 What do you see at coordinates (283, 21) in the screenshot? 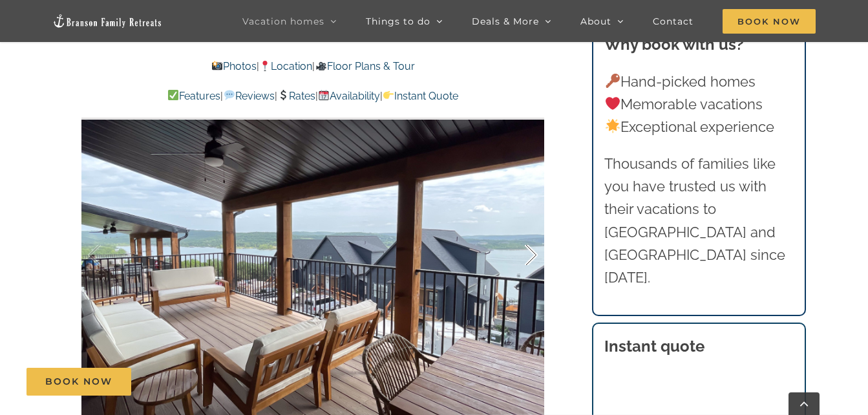
I see `span: Vacation homes` at bounding box center [283, 21].